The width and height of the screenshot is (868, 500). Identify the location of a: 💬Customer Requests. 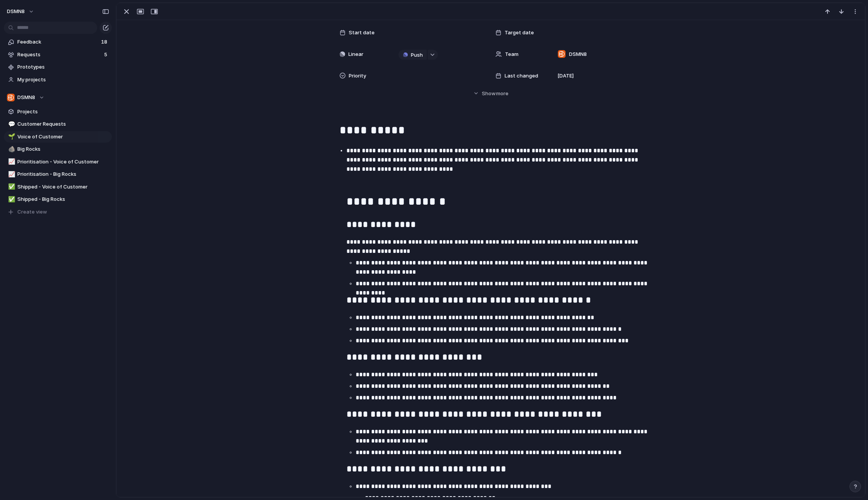
(58, 124).